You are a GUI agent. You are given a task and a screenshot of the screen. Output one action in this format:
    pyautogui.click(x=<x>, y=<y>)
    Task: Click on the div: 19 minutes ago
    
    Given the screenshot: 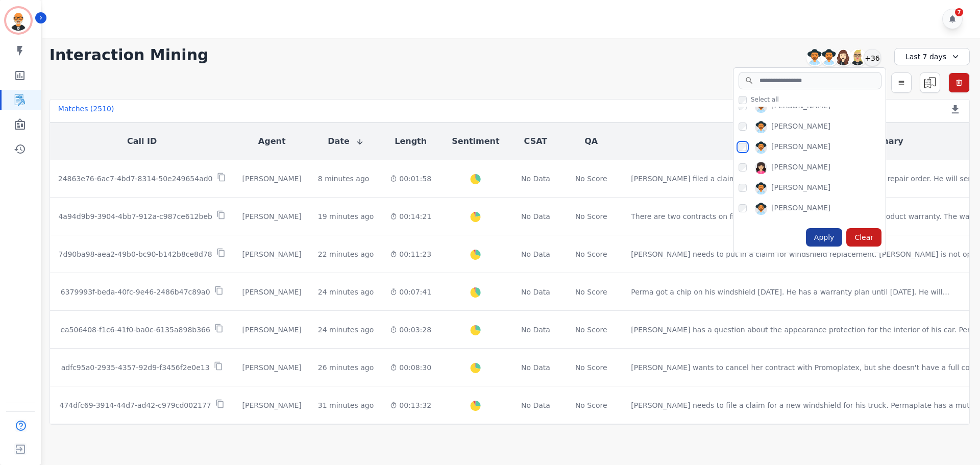 What is the action you would take?
    pyautogui.click(x=345, y=216)
    